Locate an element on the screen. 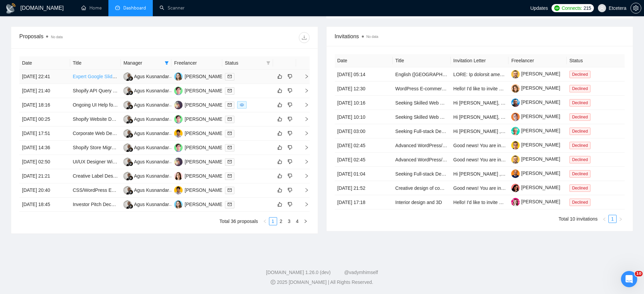 This screenshot has width=644, height=294. img: gigradar-bm.png is located at coordinates (131, 164).